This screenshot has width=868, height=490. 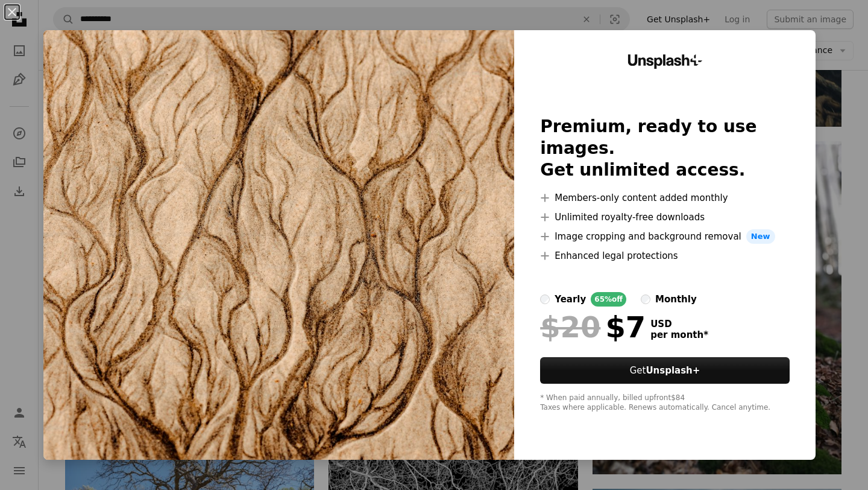 I want to click on button: GetUnsplash+, so click(x=665, y=371).